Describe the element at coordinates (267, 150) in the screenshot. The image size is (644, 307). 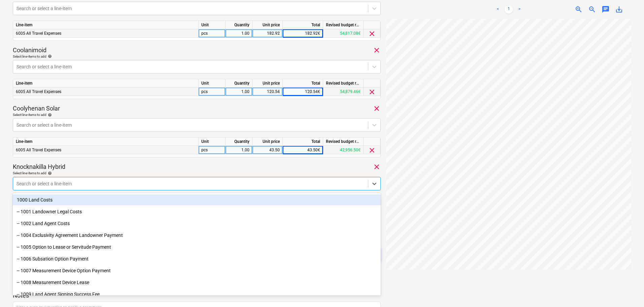
I see `div: 43.50` at that location.